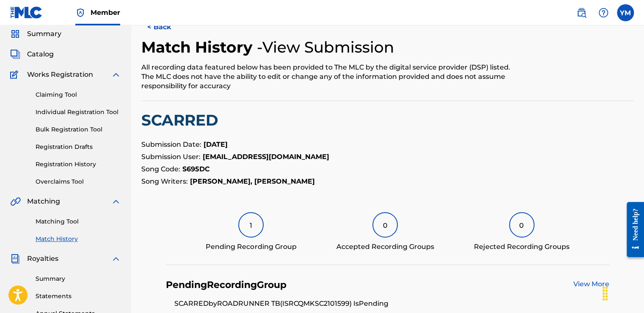  What do you see at coordinates (251, 246) in the screenshot?
I see `div: Pending Recording Group` at bounding box center [251, 246].